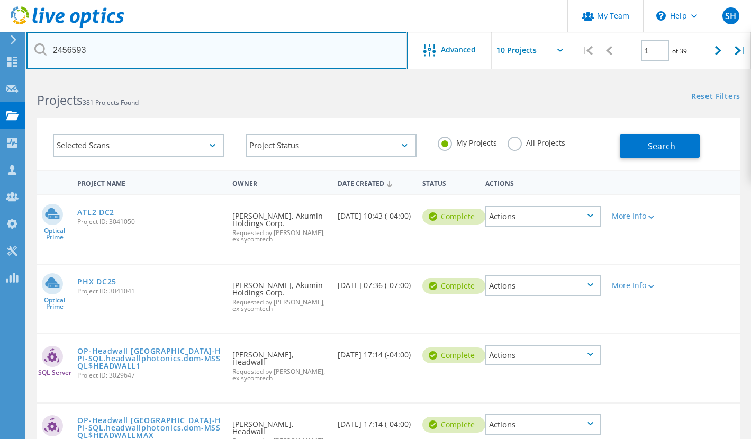 This screenshot has height=439, width=751. Describe the element at coordinates (149, 375) in the screenshot. I see `span: Project ID: 3029647` at that location.